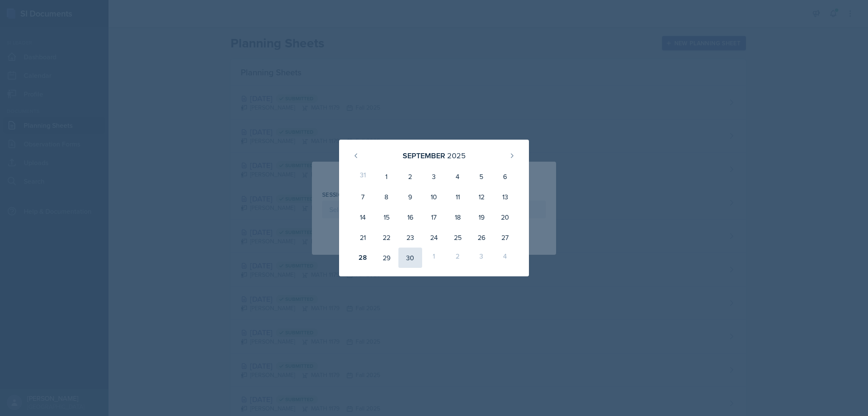 This screenshot has width=868, height=416. Describe the element at coordinates (386, 217) in the screenshot. I see `div: 15` at that location.